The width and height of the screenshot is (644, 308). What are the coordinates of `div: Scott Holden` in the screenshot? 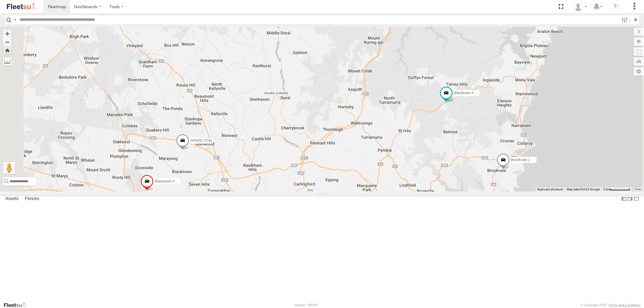 It's located at (580, 7).